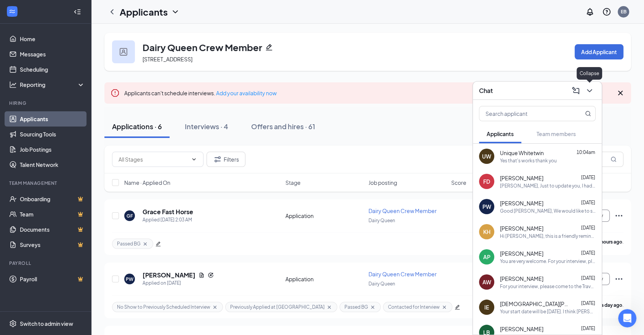  I want to click on button: ComposeMessage, so click(576, 91).